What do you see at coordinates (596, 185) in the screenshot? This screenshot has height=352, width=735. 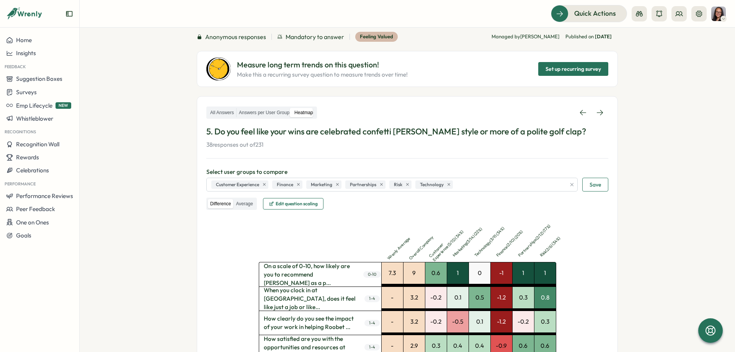 I see `button: Save` at bounding box center [596, 185].